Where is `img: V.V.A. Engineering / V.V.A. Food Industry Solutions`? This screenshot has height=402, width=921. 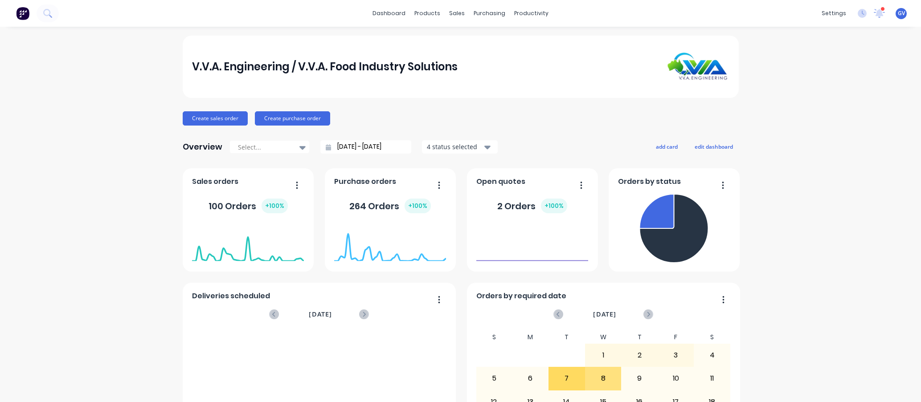
img: V.V.A. Engineering / V.V.A. Food Industry Solutions is located at coordinates (698, 66).